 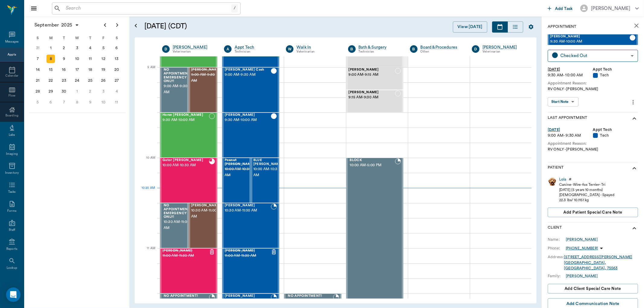 I want to click on div: B, so click(x=414, y=49).